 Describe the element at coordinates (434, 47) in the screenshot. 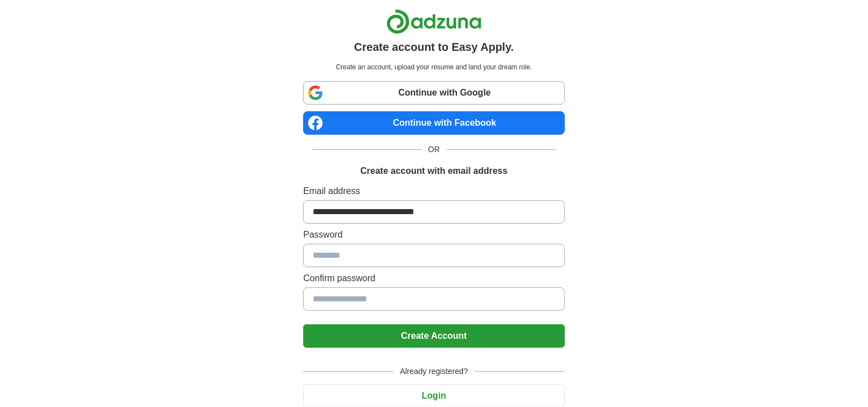

I see `h1: Create account to Easy Apply.` at that location.